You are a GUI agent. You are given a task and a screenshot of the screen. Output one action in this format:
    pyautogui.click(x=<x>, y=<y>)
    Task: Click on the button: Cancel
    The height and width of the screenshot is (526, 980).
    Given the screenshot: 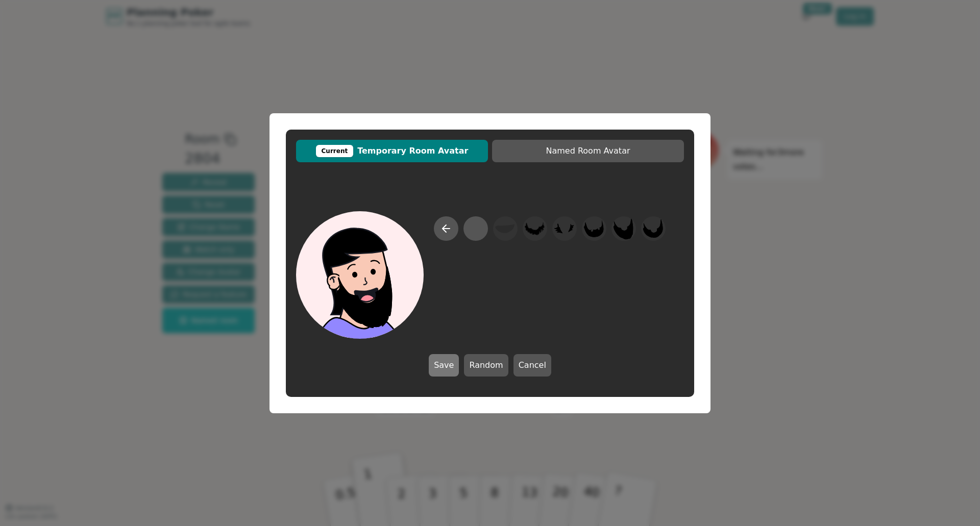 What is the action you would take?
    pyautogui.click(x=533, y=365)
    